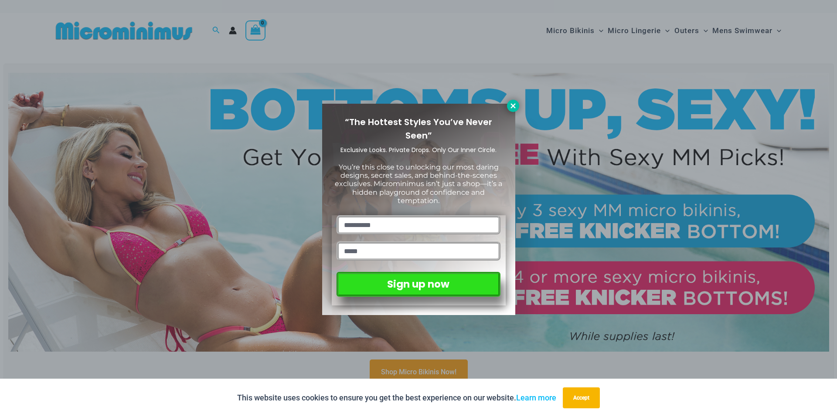 The image size is (837, 417). Describe the element at coordinates (419, 129) in the screenshot. I see `span: “The Hottest Styles You’ve Never Seen”` at that location.